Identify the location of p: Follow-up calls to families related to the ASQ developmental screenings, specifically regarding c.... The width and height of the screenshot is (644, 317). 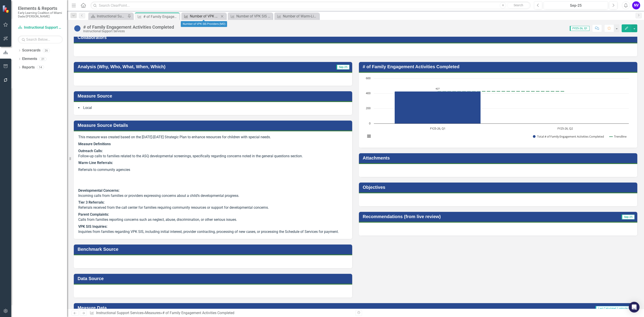
(213, 154).